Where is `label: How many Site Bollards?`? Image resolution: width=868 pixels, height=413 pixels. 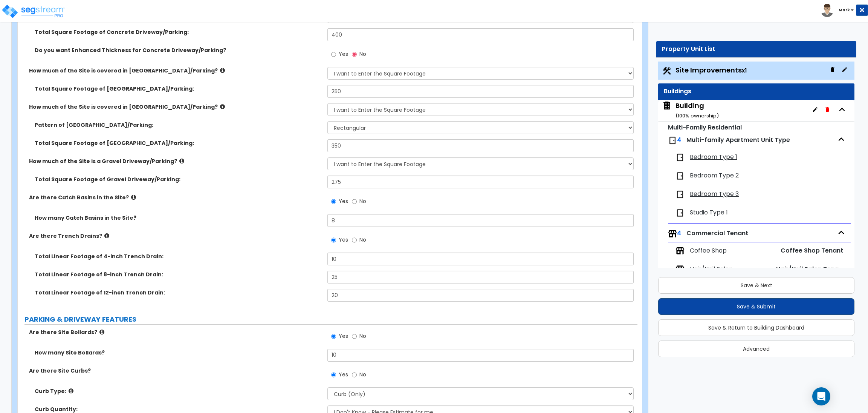 label: How many Site Bollards? is located at coordinates (179, 352).